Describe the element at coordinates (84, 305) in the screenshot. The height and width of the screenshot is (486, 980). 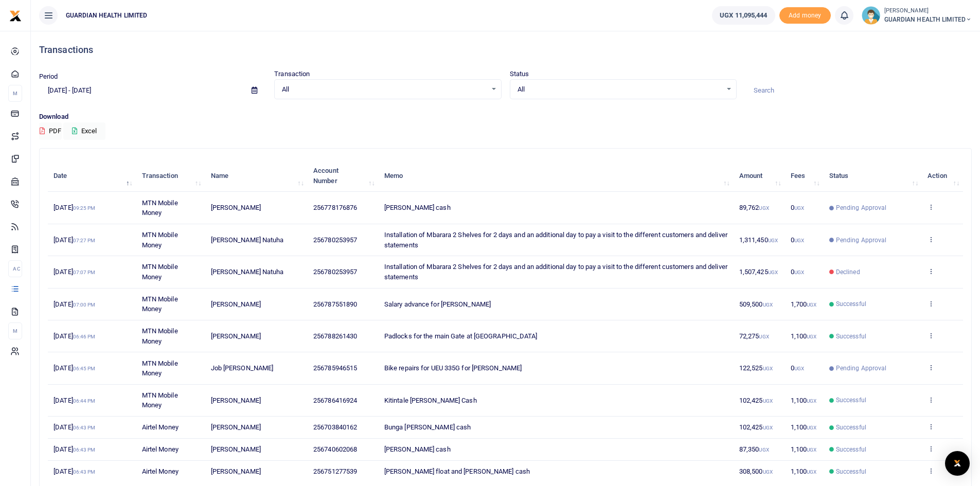
I see `small: 07:00 PM` at that location.